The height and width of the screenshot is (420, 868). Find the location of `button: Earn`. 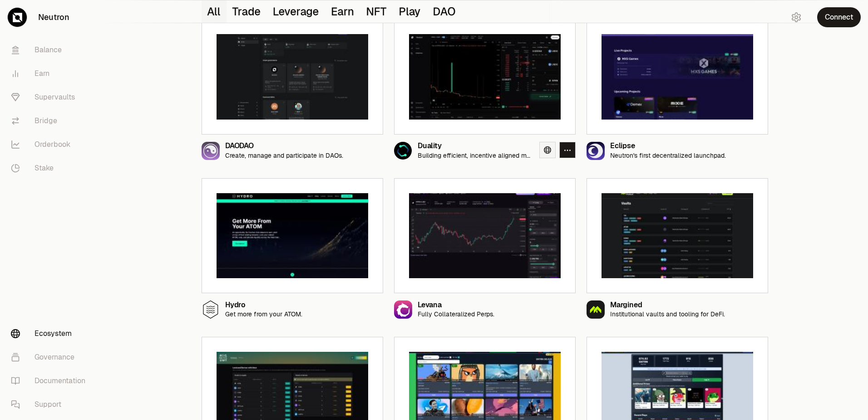

button: Earn is located at coordinates (343, 11).